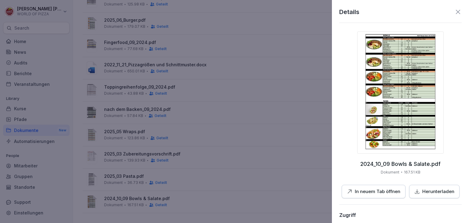  Describe the element at coordinates (400, 164) in the screenshot. I see `p: 2024_10_09 Bowls & Salate.pdf` at that location.